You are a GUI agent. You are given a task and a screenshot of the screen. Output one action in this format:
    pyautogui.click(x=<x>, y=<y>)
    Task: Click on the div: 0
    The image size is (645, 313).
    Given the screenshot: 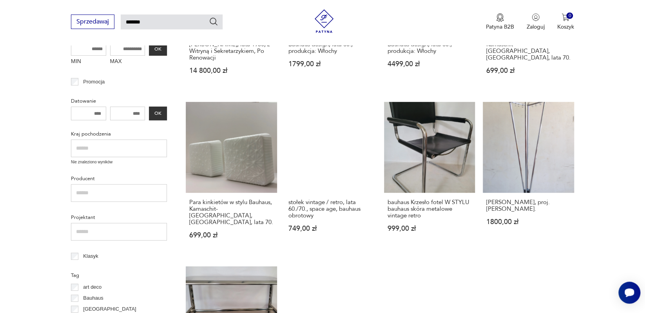 What is the action you would take?
    pyautogui.click(x=569, y=16)
    